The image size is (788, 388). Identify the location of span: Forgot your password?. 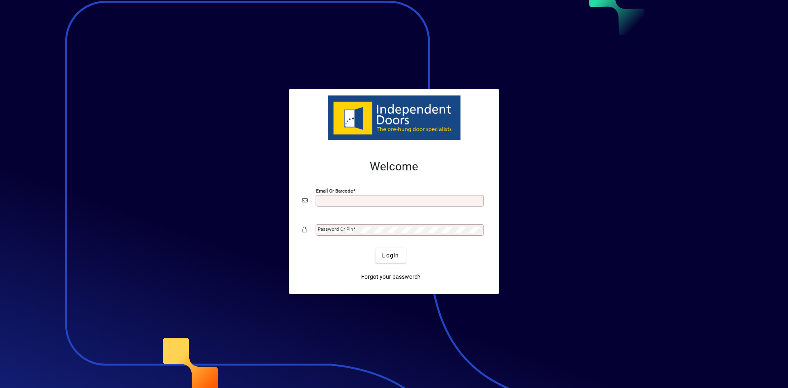
(391, 277).